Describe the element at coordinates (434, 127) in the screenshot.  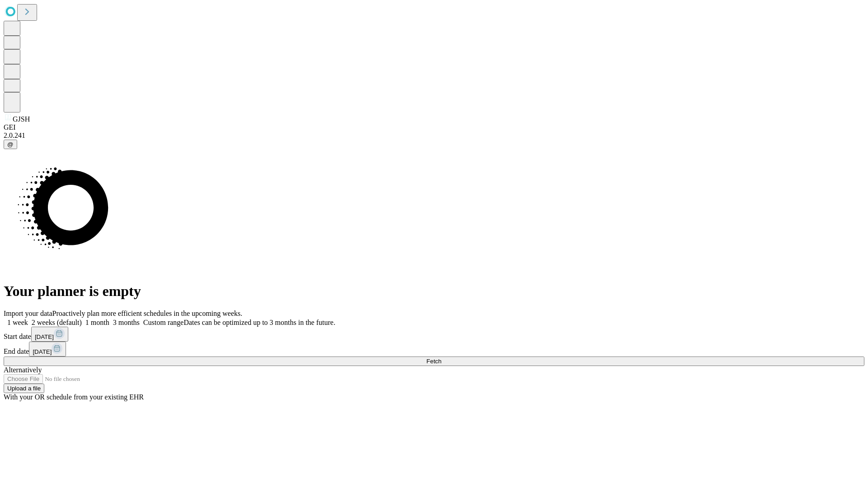
I see `div: GEI` at that location.